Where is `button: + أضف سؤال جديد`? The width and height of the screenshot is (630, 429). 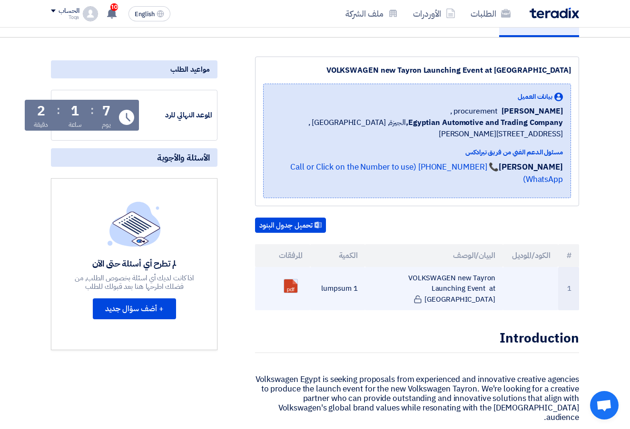
button: + أضف سؤال جديد is located at coordinates (134, 309).